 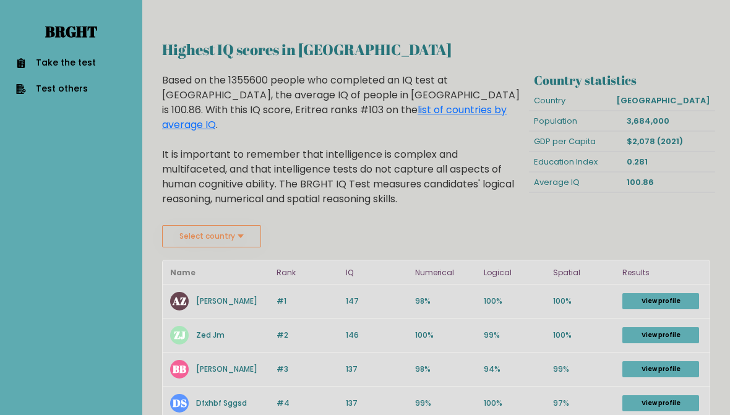 What do you see at coordinates (180, 369) in the screenshot?
I see `text: BB` at bounding box center [180, 369].